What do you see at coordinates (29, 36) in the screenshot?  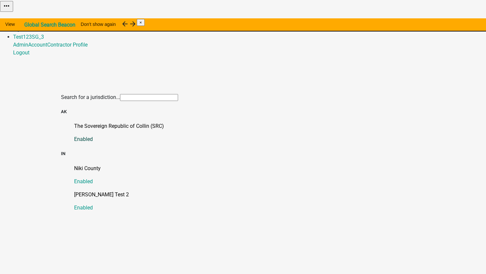 I see `a: Test123SG_3` at bounding box center [29, 36].